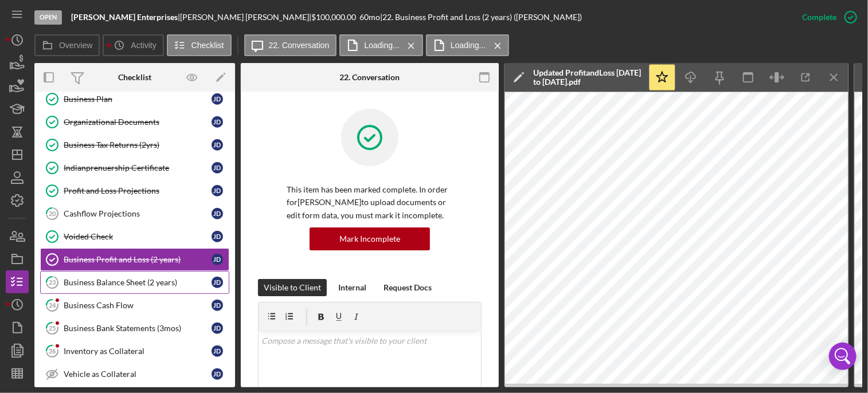  What do you see at coordinates (138, 351) in the screenshot?
I see `div: Inventory as Collateral` at bounding box center [138, 351].